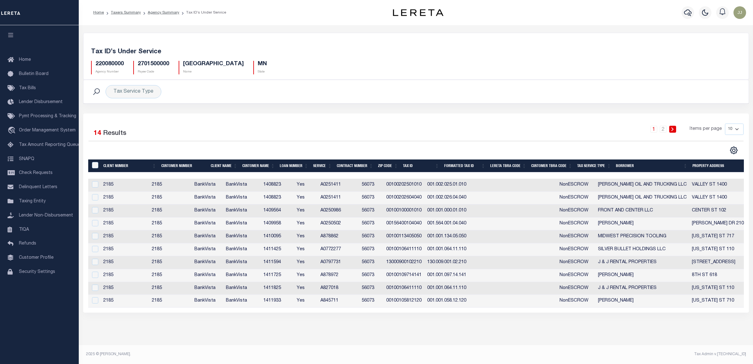  Describe the element at coordinates (643, 250) in the screenshot. I see `td: SILVER BULLET HOLDINGS LLC` at that location.